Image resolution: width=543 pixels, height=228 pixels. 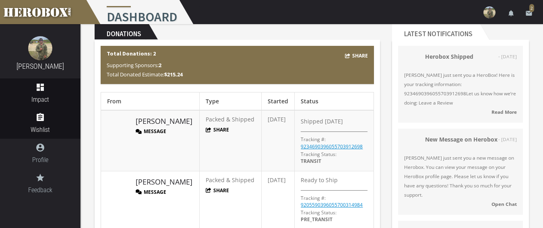 What do you see at coordinates (332, 147) in the screenshot?
I see `a: 9234690396055703912698` at bounding box center [332, 147].